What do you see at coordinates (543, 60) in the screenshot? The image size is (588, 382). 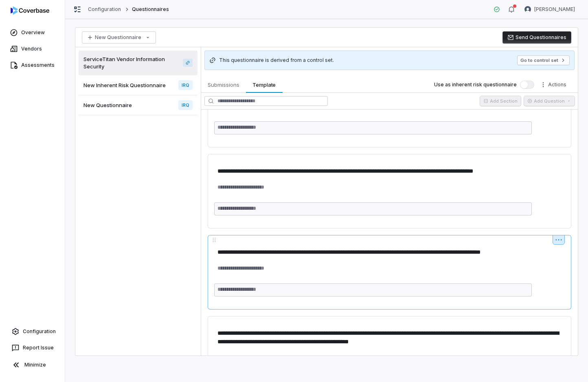 I see `button: Go to control set` at bounding box center [543, 60].